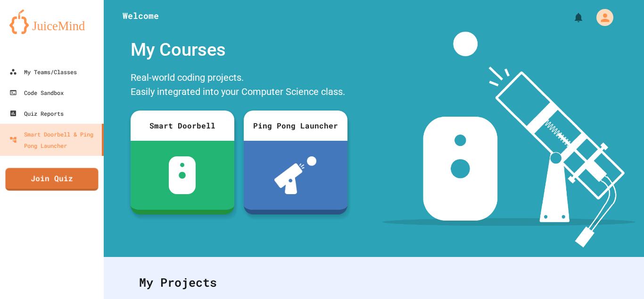 Image resolution: width=644 pixels, height=299 pixels. I want to click on img: logo-orange.svg, so click(52, 22).